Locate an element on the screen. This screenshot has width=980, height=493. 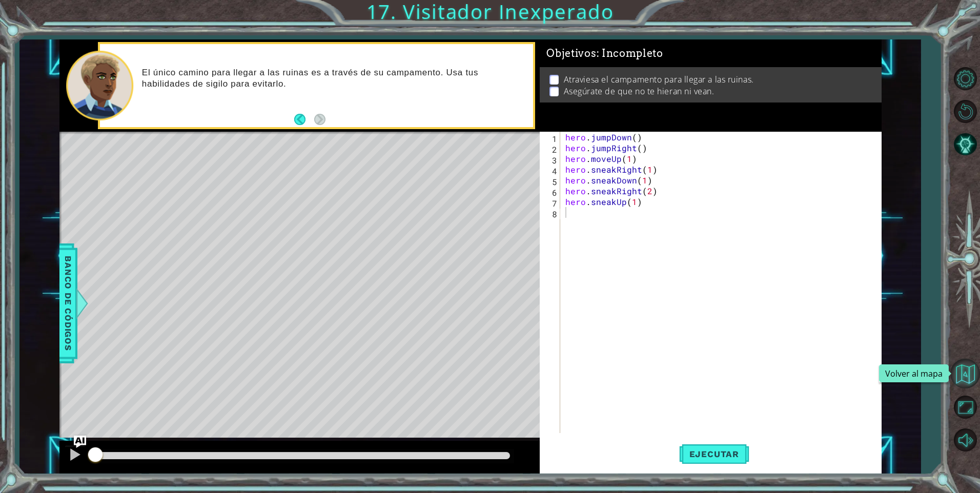
button: Maximizar navegador is located at coordinates (965, 408).